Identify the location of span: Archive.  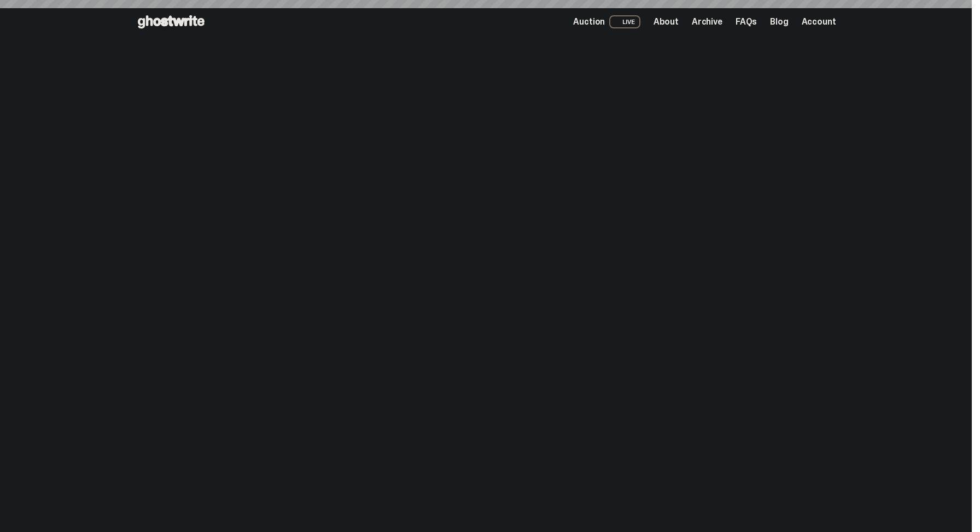
(707, 21).